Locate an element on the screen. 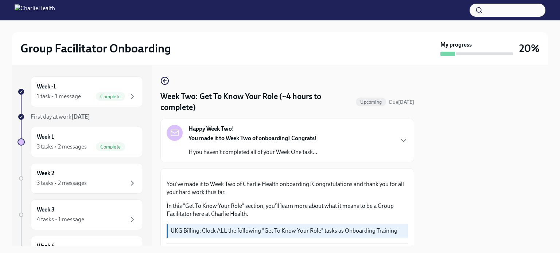 This screenshot has width=560, height=253. span: Upcoming is located at coordinates (371, 102).